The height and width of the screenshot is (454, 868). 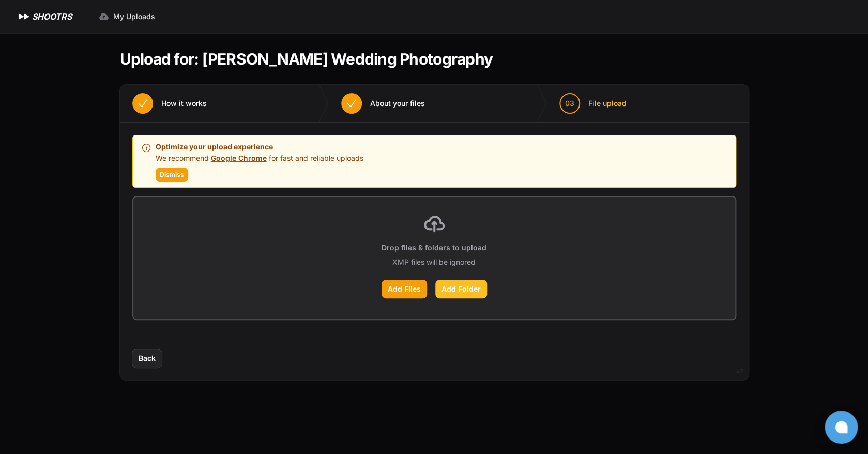 I want to click on a: My Uploads, so click(x=126, y=17).